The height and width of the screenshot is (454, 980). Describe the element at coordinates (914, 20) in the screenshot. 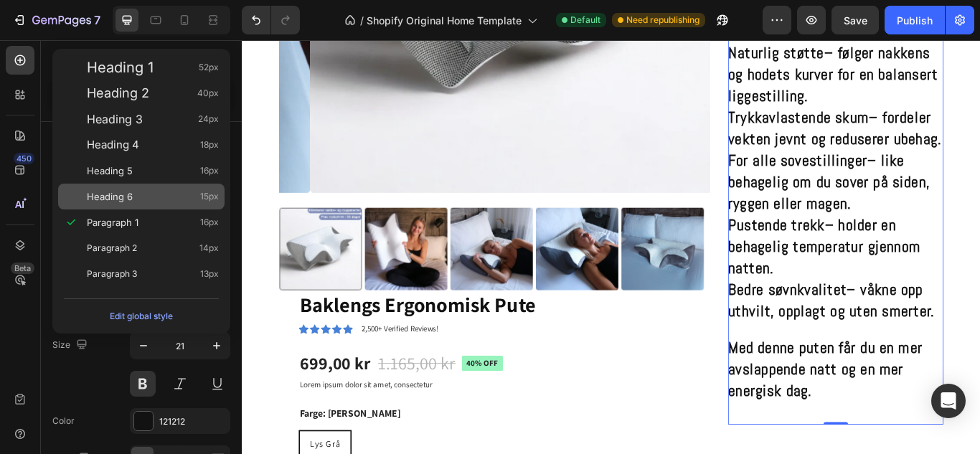

I see `div: Publish` at that location.